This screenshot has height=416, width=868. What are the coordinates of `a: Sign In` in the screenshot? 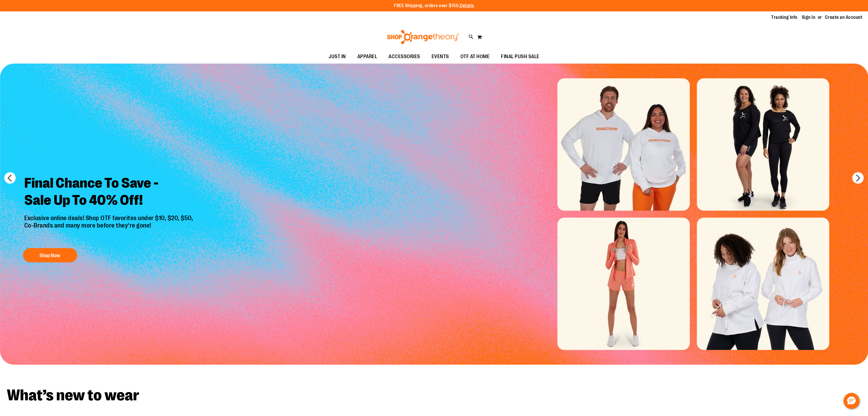 It's located at (808, 17).